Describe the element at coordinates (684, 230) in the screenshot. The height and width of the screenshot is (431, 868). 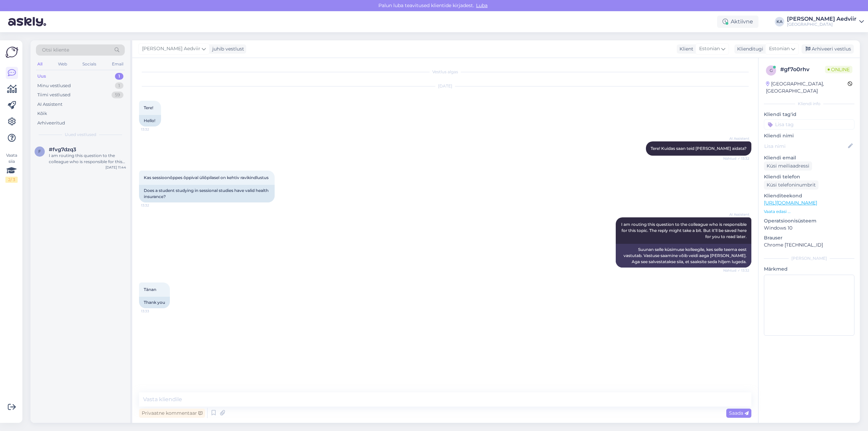
I see `span: I am routing this question to the colleague who is responsible for this topic. The reply might ta...` at that location.